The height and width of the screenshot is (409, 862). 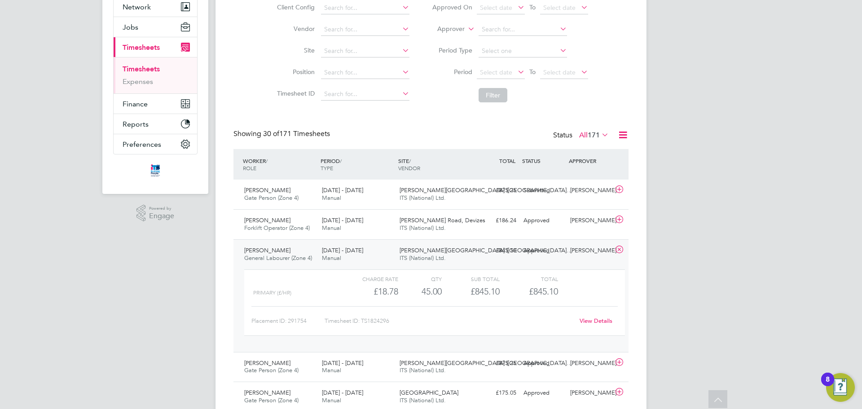 What do you see at coordinates (272, 293) in the screenshot?
I see `span: Primary (£/HR)` at bounding box center [272, 293].